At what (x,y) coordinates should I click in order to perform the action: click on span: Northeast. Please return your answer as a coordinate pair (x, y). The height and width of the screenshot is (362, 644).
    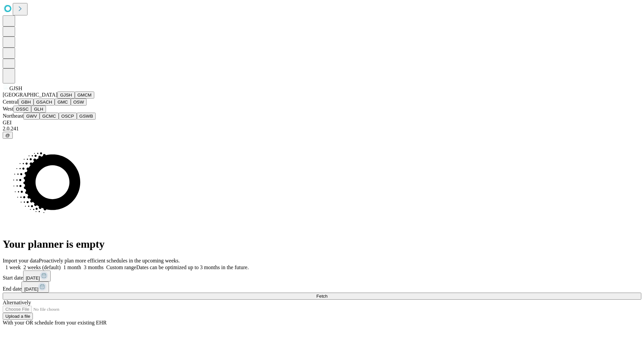
    Looking at the image, I should click on (13, 116).